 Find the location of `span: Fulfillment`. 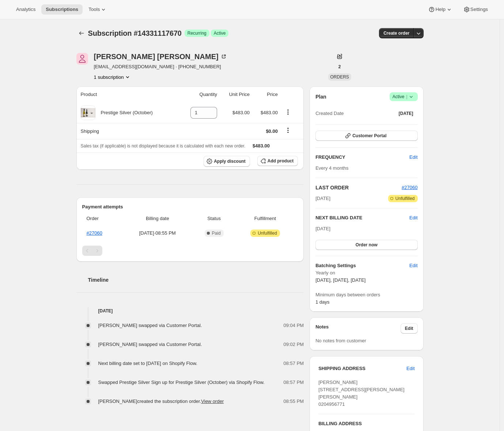

span: Fulfillment is located at coordinates (265, 218).